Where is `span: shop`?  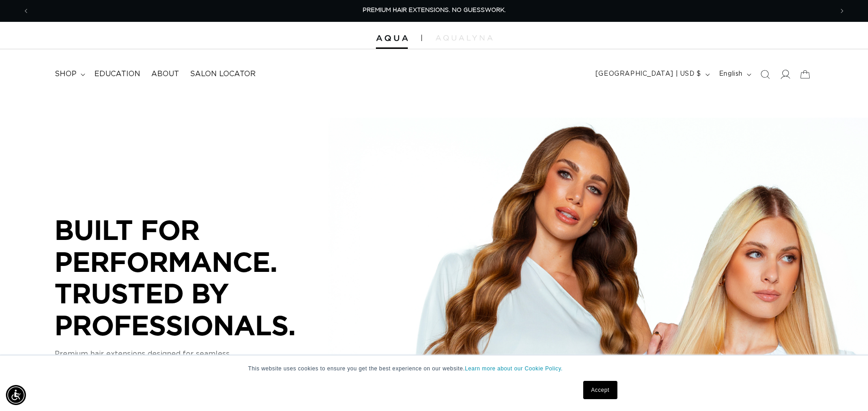
span: shop is located at coordinates (66, 74).